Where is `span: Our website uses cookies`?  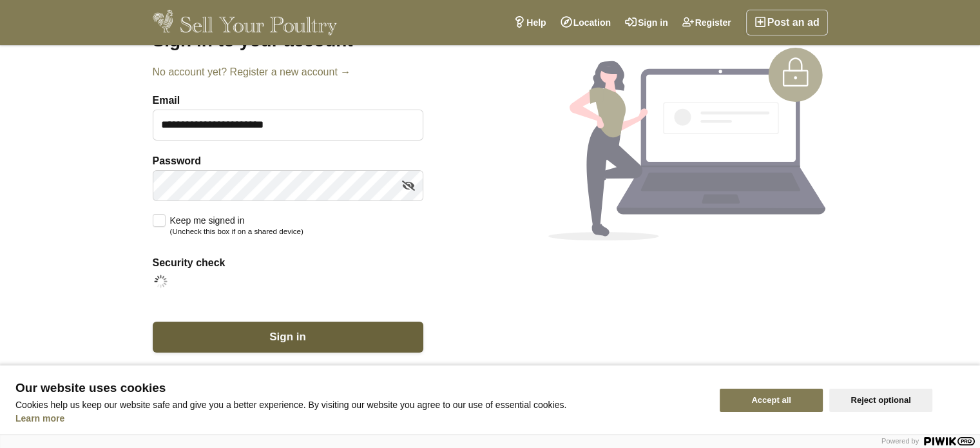 span: Our website uses cookies is located at coordinates (359, 388).